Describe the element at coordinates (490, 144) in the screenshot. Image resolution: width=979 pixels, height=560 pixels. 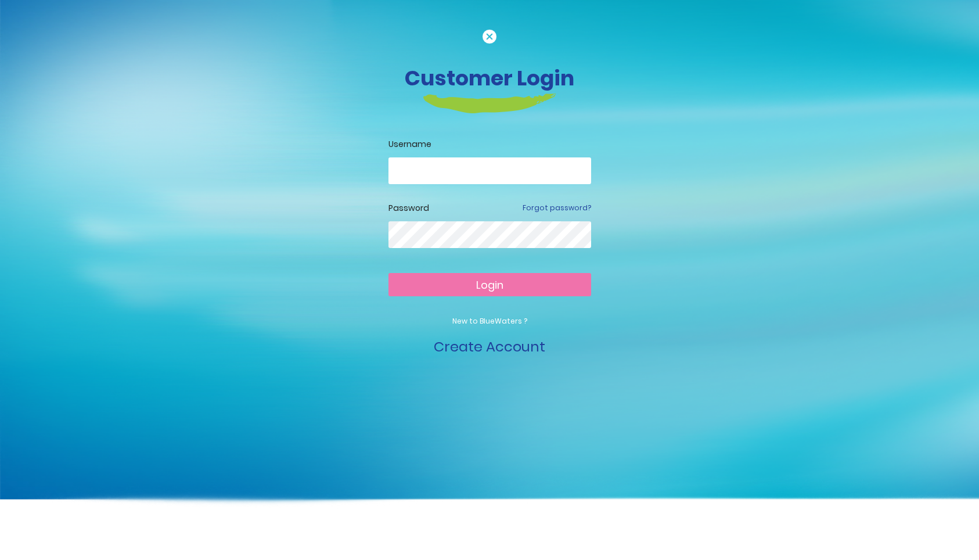
I see `label: Username` at that location.